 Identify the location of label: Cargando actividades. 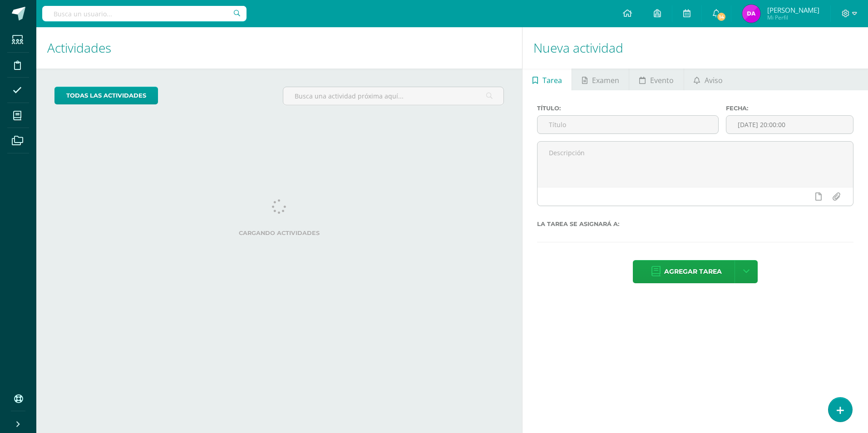
(279, 232).